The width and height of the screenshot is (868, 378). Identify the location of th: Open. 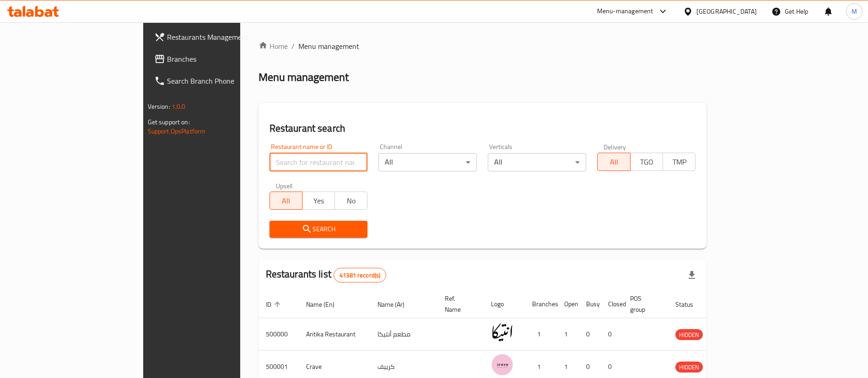
(568, 304).